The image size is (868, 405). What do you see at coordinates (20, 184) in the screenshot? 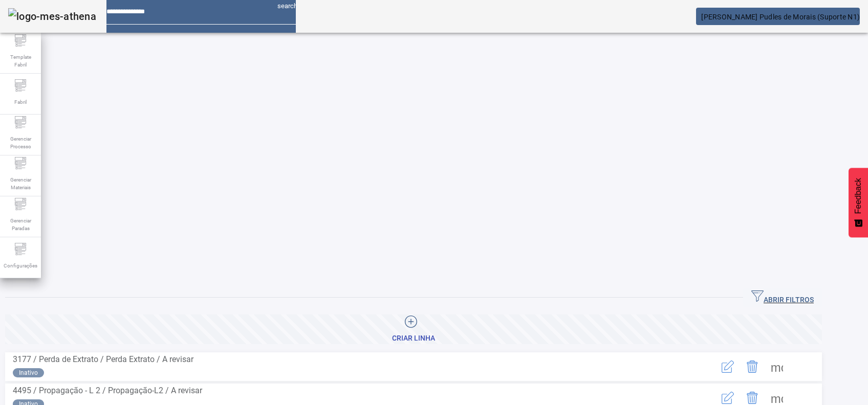
I see `span: Gerenciar Materiais` at bounding box center [20, 184].